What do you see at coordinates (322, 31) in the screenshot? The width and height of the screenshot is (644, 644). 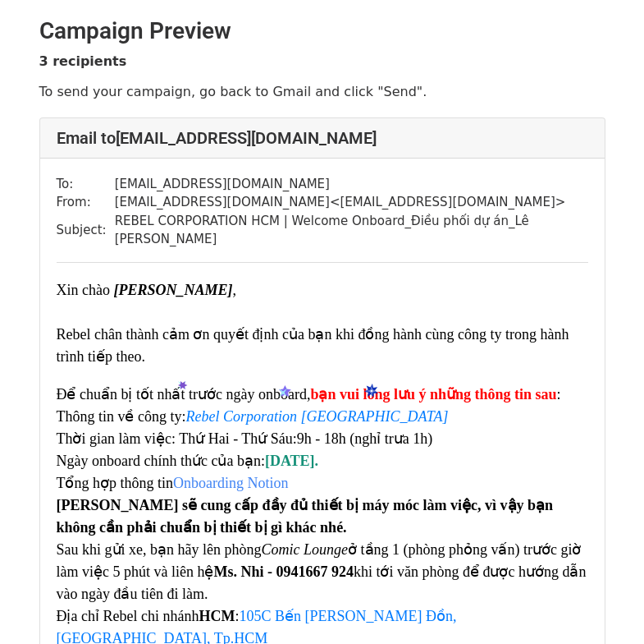 I see `h2: Campaign Preview` at bounding box center [322, 31].